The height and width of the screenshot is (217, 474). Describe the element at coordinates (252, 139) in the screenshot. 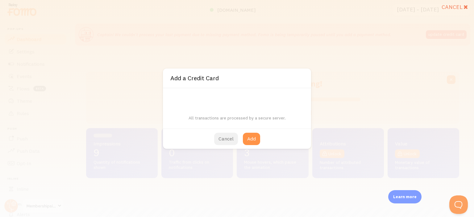

I see `button: Add` at that location.